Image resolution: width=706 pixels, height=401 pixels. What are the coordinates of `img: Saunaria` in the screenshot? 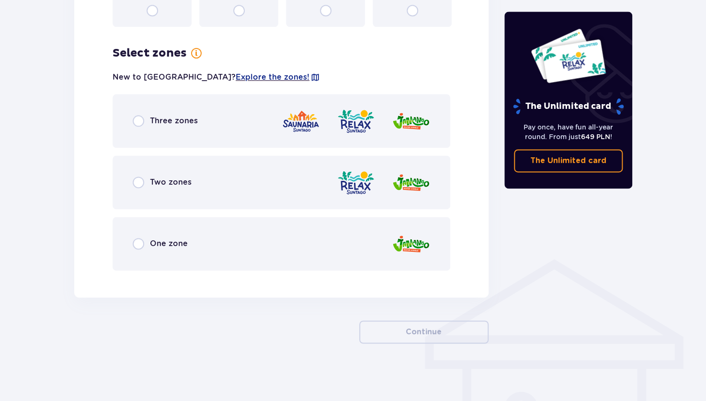 It's located at (301, 121).